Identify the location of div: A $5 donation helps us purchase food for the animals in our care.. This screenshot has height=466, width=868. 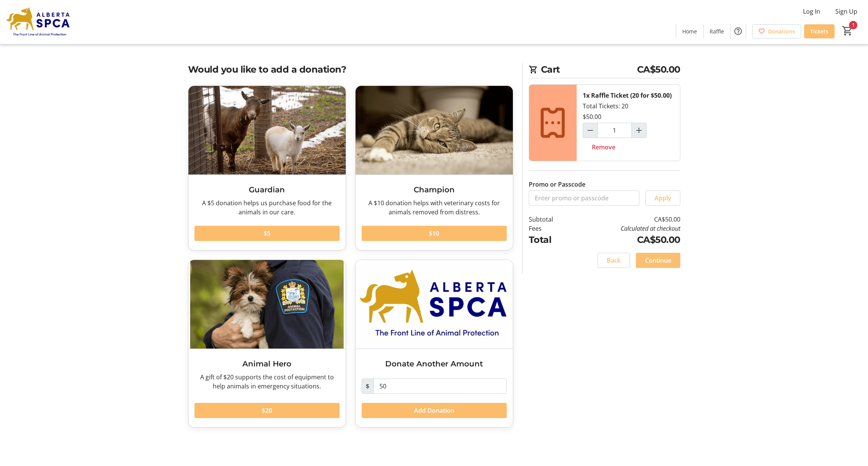
(267, 207).